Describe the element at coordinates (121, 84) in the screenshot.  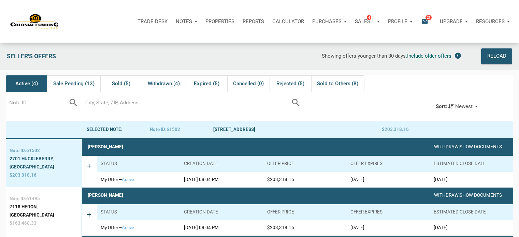
I see `div: Sold (5)` at that location.